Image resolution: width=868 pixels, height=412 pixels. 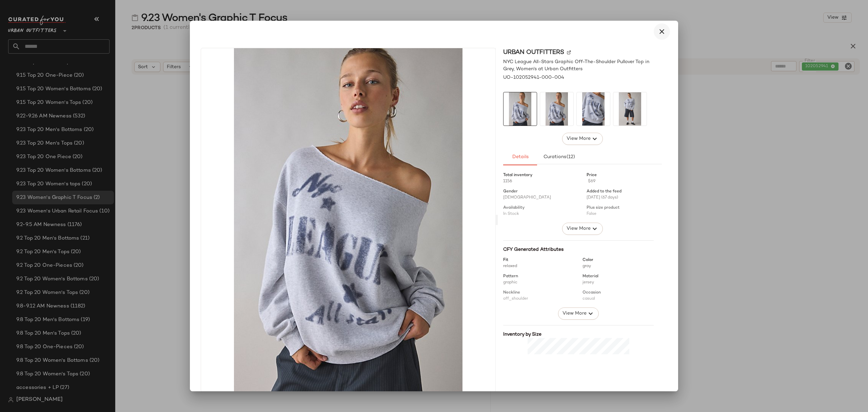 I want to click on div: CFY Generated Attributes, so click(x=578, y=249).